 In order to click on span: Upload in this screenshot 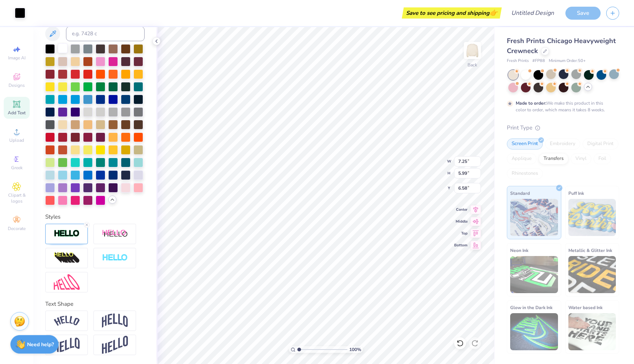, I will do `click(17, 140)`.